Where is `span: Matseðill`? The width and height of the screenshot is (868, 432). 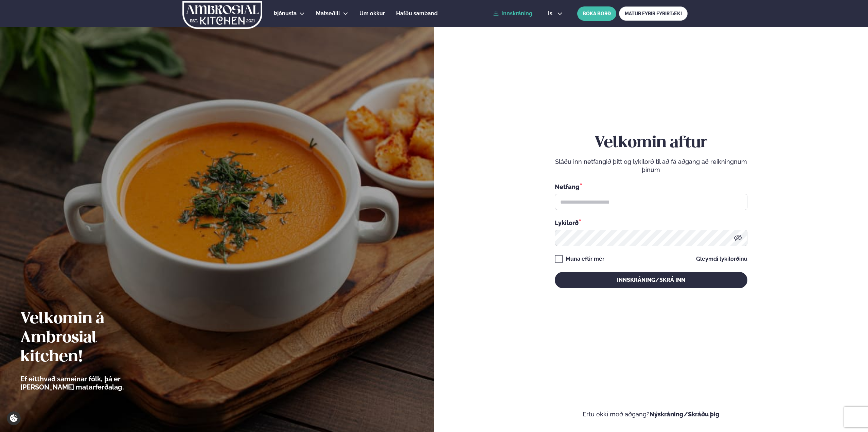
span: Matseðill is located at coordinates (328, 13).